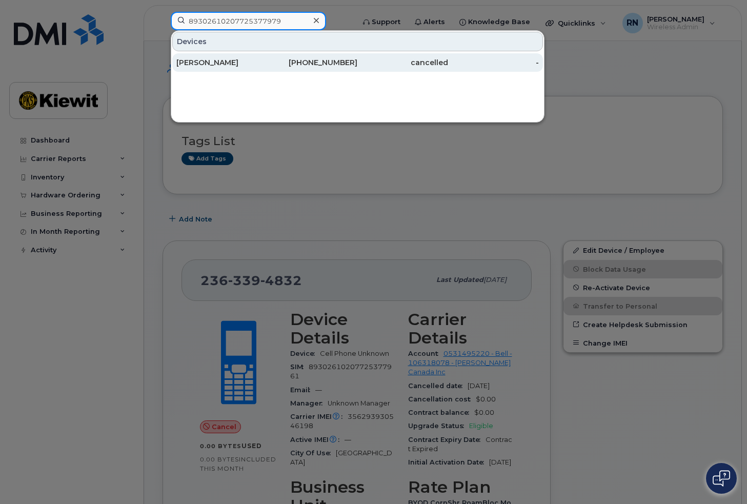 Image resolution: width=747 pixels, height=504 pixels. Describe the element at coordinates (357, 42) in the screenshot. I see `div: Devices` at that location.